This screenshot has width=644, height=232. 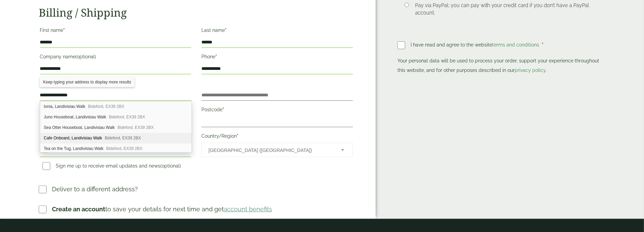 What do you see at coordinates (277, 137) in the screenshot?
I see `label: Country/Region` at bounding box center [277, 137].